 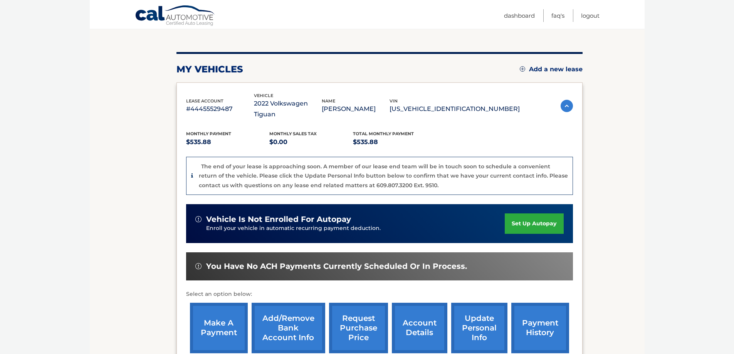 What do you see at coordinates (208, 134) in the screenshot?
I see `span: Monthly Payment` at bounding box center [208, 134].